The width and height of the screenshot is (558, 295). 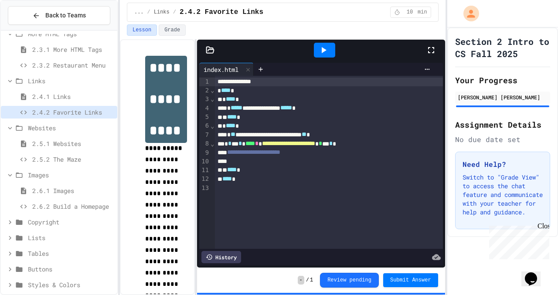 What do you see at coordinates (204, 91) in the screenshot?
I see `div: 2` at bounding box center [204, 91].